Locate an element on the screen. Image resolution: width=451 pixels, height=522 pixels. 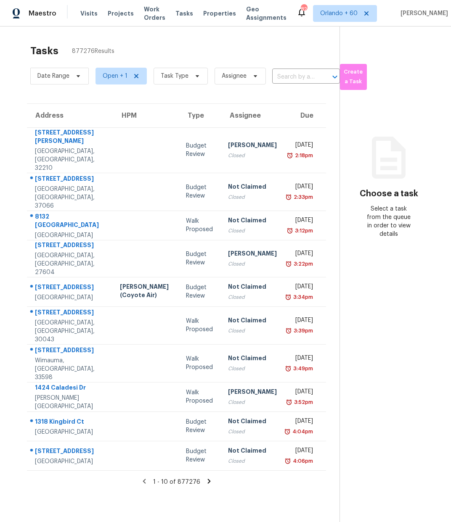
div: 4:06pm is located at coordinates (302, 461).